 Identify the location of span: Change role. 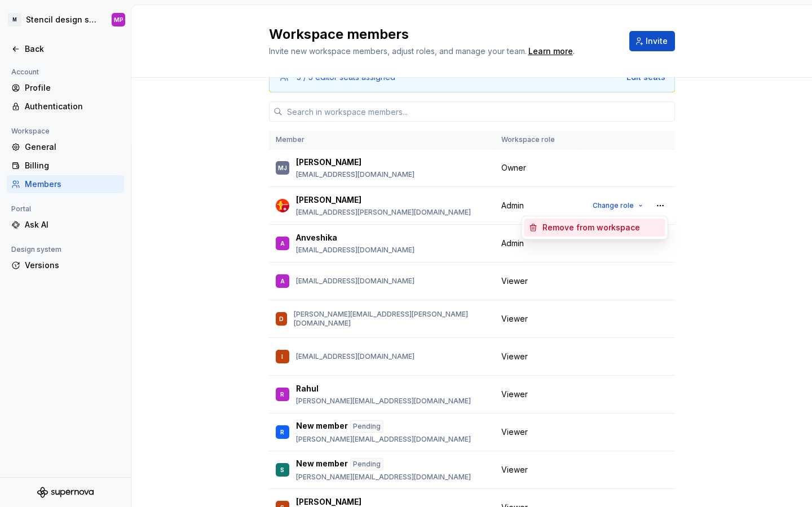
(613, 206).